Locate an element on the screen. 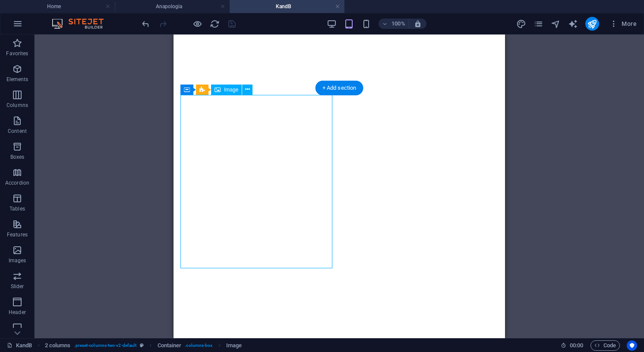 Image resolution: width=644 pixels, height=352 pixels. button: Usercentrics is located at coordinates (632, 346).